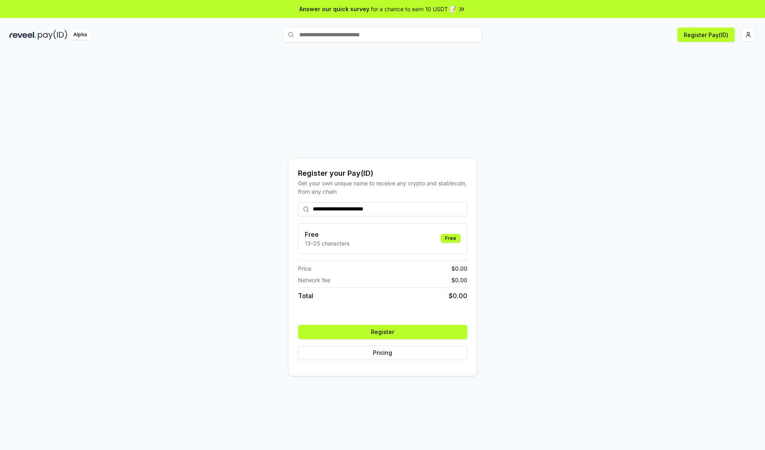 The width and height of the screenshot is (765, 450). I want to click on div: Alpha, so click(80, 35).